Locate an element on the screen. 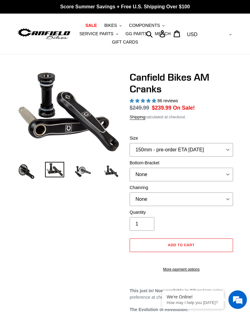 The height and width of the screenshot is (312, 250). span: COMPONENTS is located at coordinates (145, 25).